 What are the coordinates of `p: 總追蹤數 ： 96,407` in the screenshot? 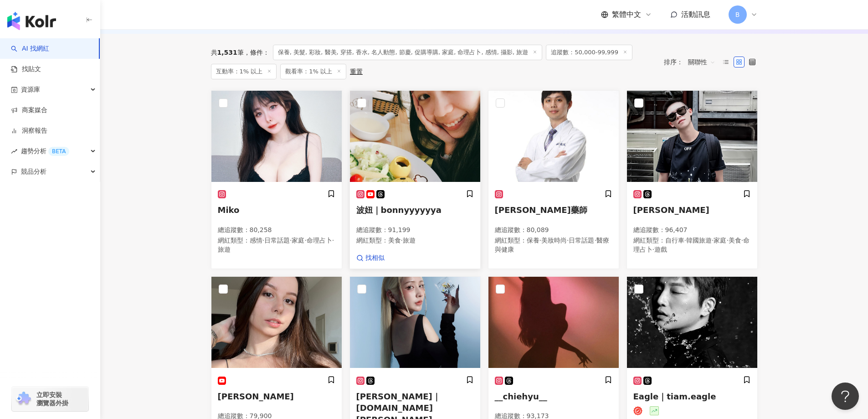 It's located at (692, 230).